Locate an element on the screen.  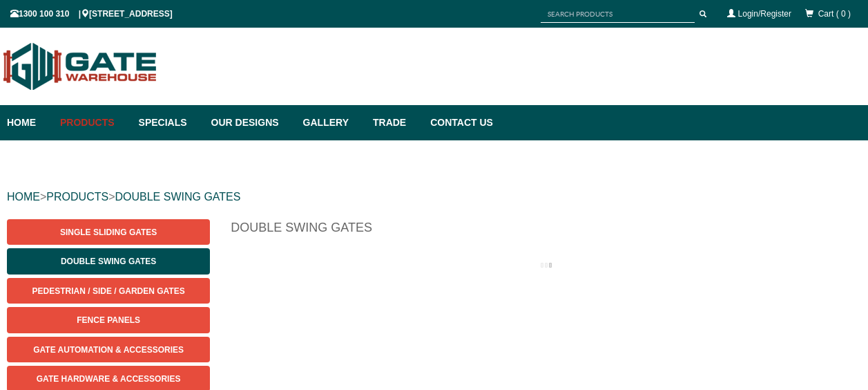
span: Pedestrian / Side / Garden Gates is located at coordinates (109, 291).